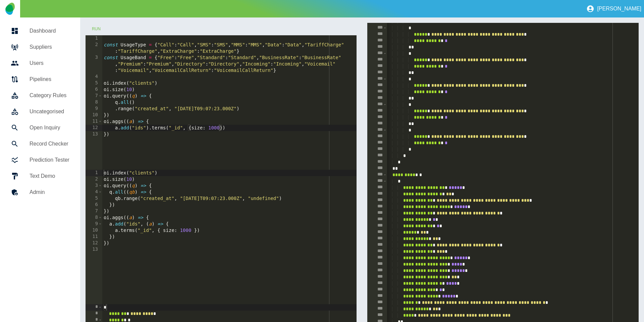  What do you see at coordinates (49, 31) in the screenshot?
I see `h5: Dashboard` at bounding box center [49, 31].